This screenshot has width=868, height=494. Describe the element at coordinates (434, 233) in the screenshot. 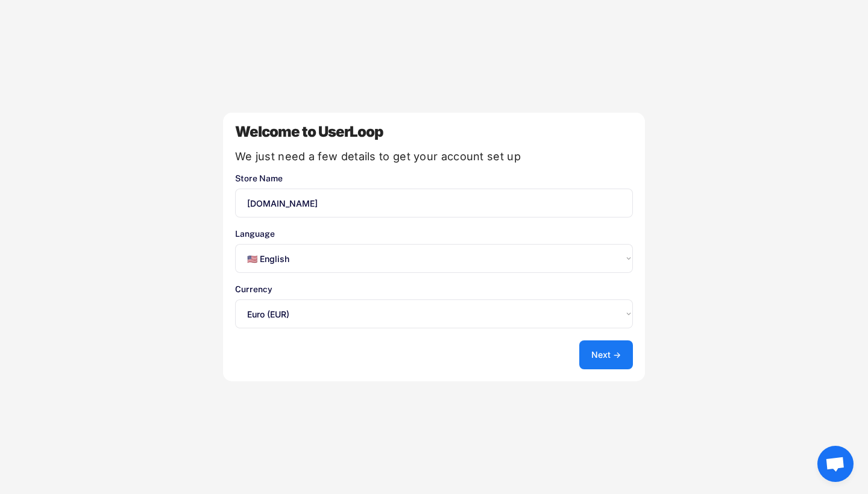

I see `div: Language` at that location.